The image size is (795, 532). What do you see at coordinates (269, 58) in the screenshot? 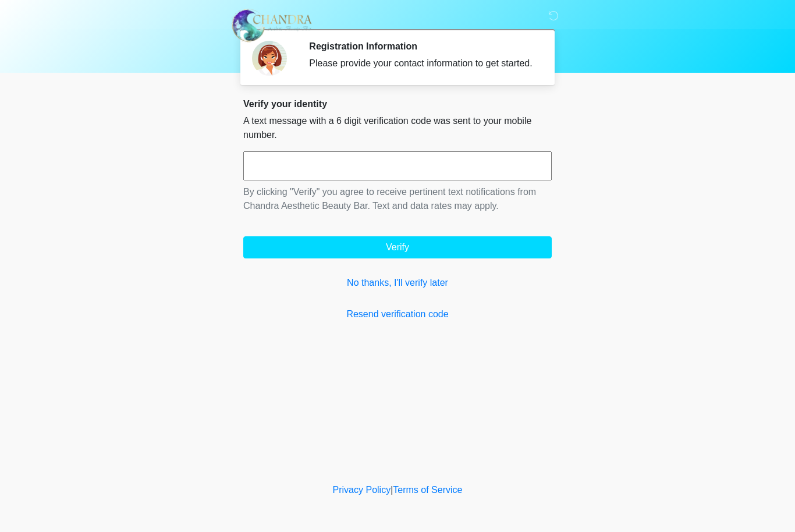
I see `img: Agent Avatar` at bounding box center [269, 58].